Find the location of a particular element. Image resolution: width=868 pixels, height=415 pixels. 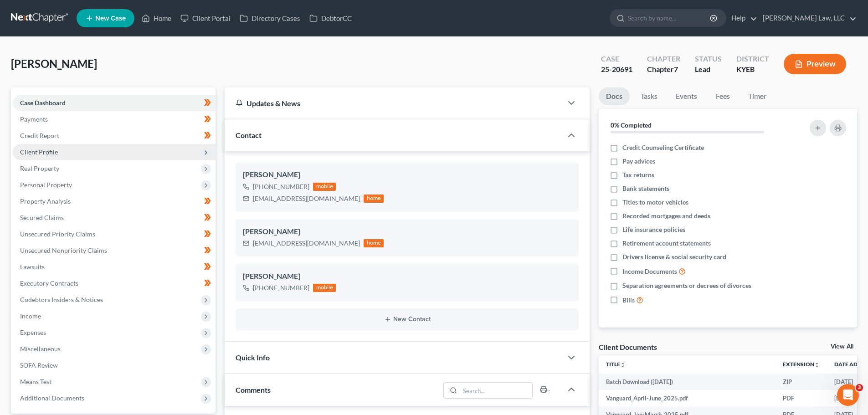

a: Credit Report is located at coordinates (114, 136).